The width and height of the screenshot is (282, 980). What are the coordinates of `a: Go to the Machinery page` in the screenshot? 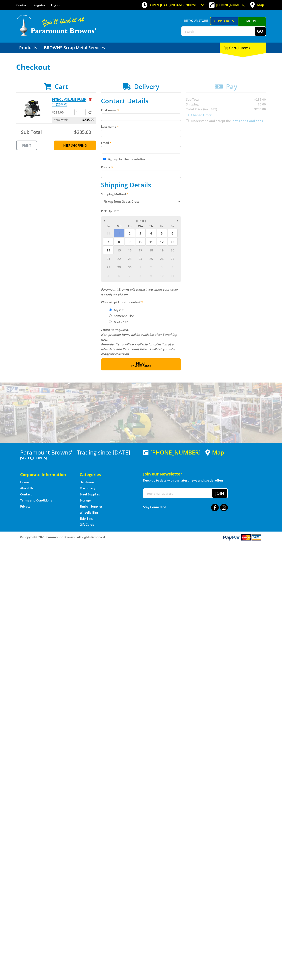 It's located at (87, 488).